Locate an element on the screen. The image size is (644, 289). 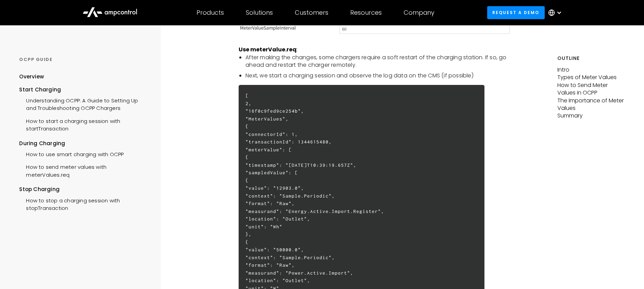
div: Overview is located at coordinates (32, 77).